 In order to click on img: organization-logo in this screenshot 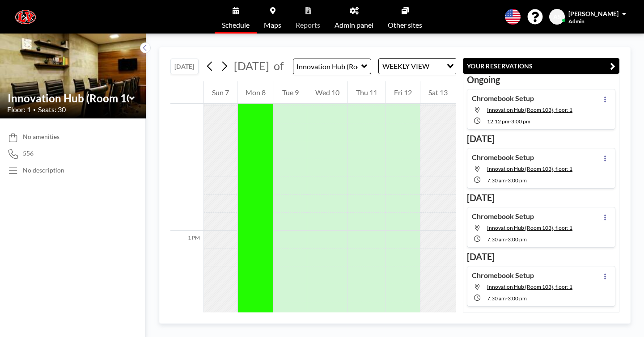, I will do `click(26, 17)`.